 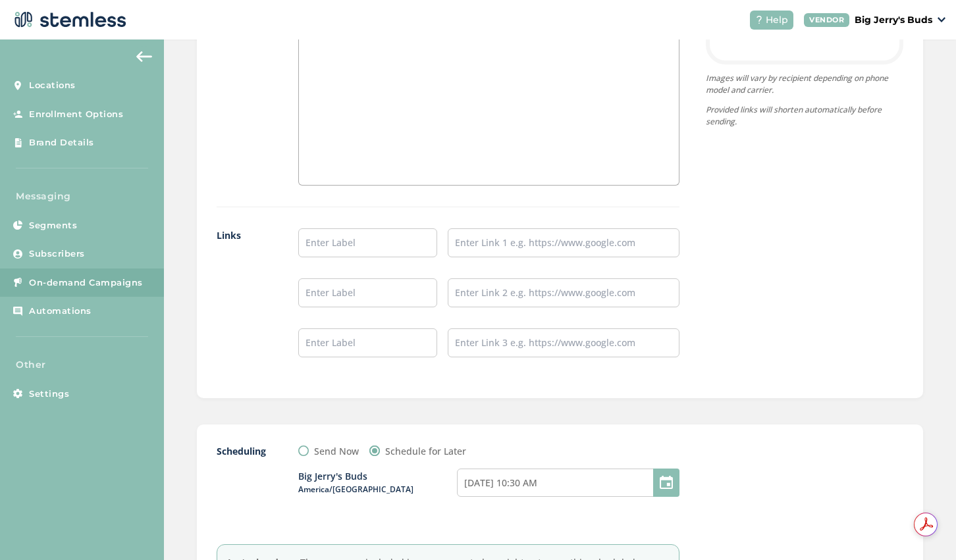 I want to click on img: icon-arrow-back-accent-c549486e.svg, so click(x=144, y=56).